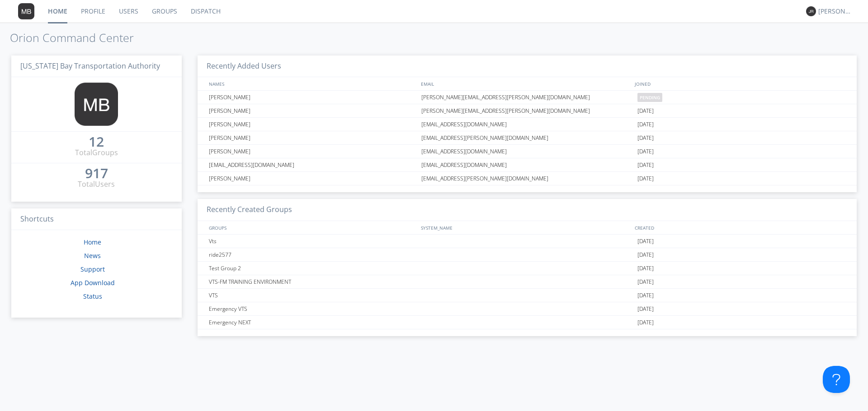  Describe the element at coordinates (311, 84) in the screenshot. I see `div: NAMES` at that location.